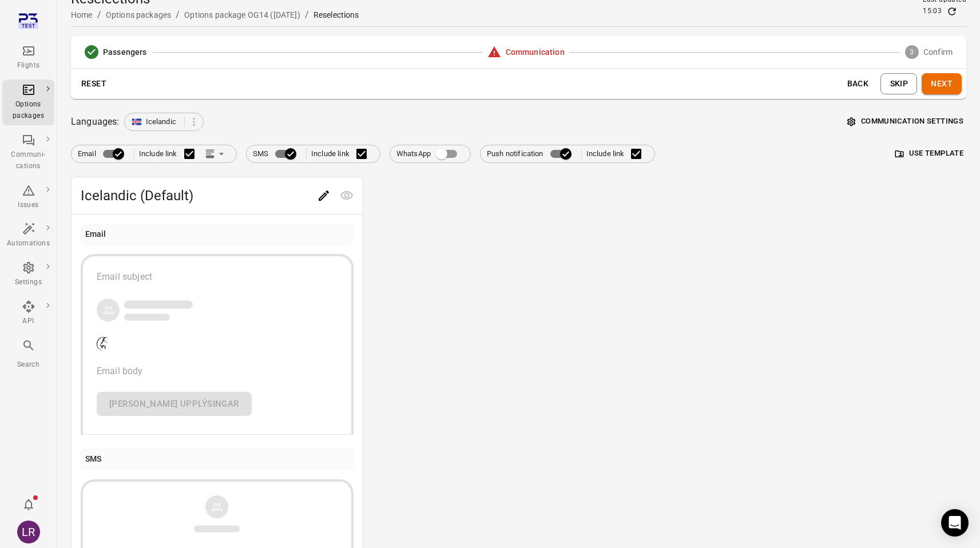 Image resolution: width=980 pixels, height=548 pixels. What do you see at coordinates (29, 532) in the screenshot?
I see `div: LR` at bounding box center [29, 532].